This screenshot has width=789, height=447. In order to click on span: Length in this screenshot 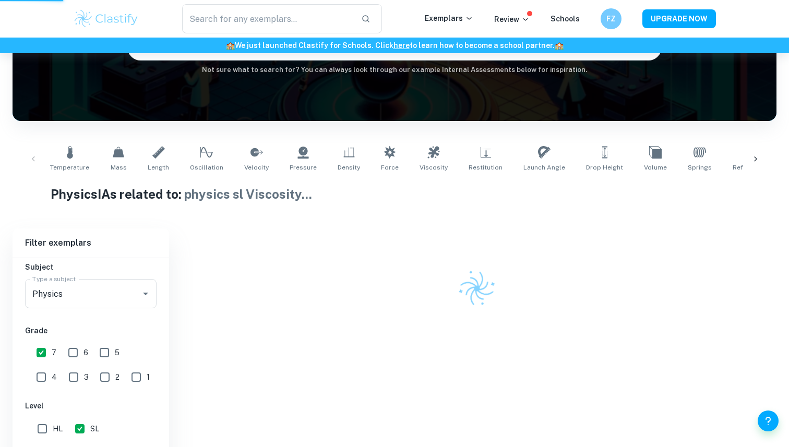, I will do `click(158, 167)`.